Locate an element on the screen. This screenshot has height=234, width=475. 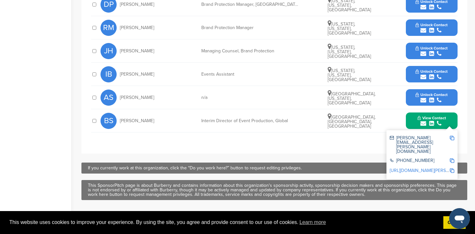
button: View Contact is located at coordinates (432, 121).